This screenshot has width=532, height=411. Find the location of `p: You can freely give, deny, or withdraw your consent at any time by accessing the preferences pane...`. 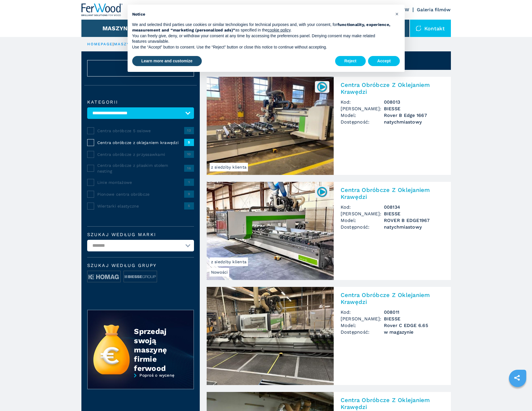

p: You can freely give, deny, or withdraw your consent at any time by accessing the preferences pane... is located at coordinates (261, 39).